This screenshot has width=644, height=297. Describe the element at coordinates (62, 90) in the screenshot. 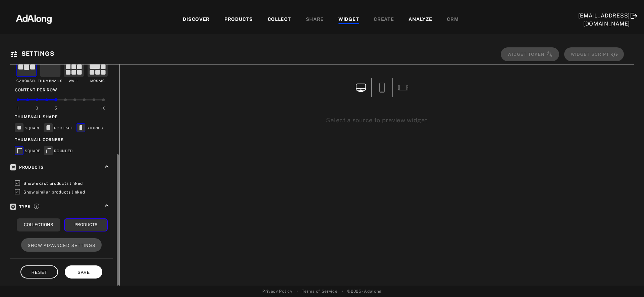

I see `div: Content per row` at that location.